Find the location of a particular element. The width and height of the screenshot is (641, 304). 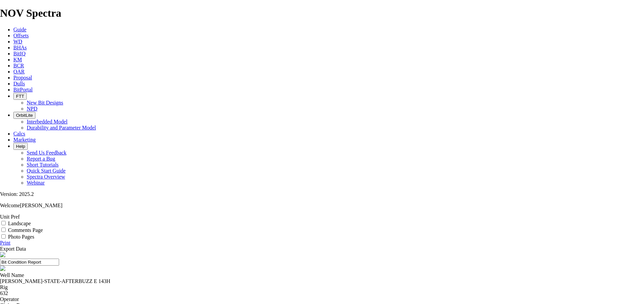

a: WD is located at coordinates (18, 41).